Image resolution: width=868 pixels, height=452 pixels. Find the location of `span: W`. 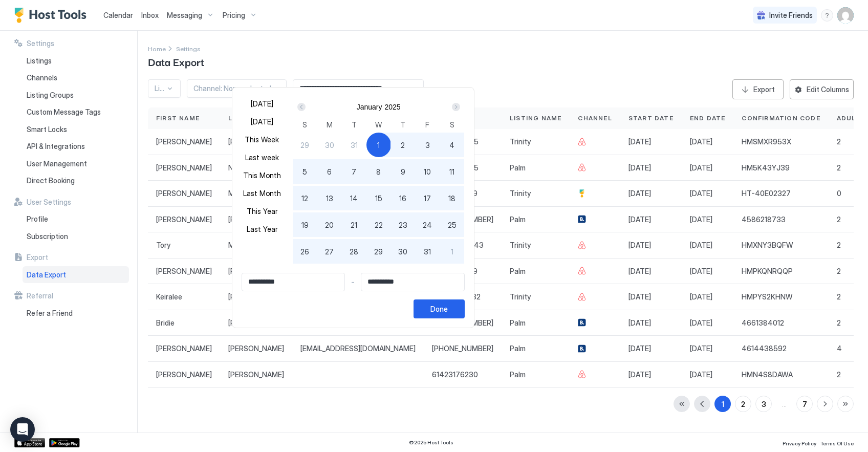

span: W is located at coordinates (378, 124).